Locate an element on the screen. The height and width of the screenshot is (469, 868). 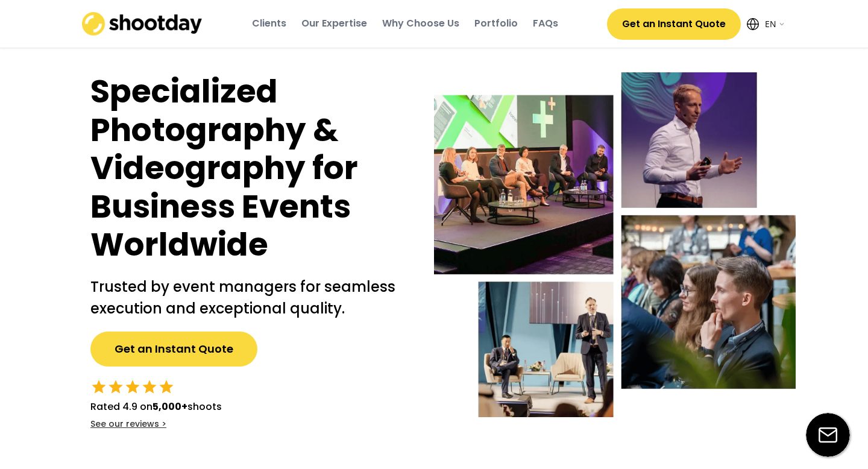
div: Our Expertise is located at coordinates (334, 23).